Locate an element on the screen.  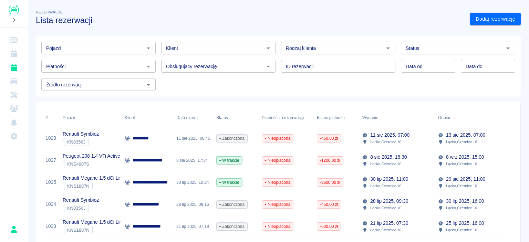
a: Klienci is located at coordinates (14, 109).